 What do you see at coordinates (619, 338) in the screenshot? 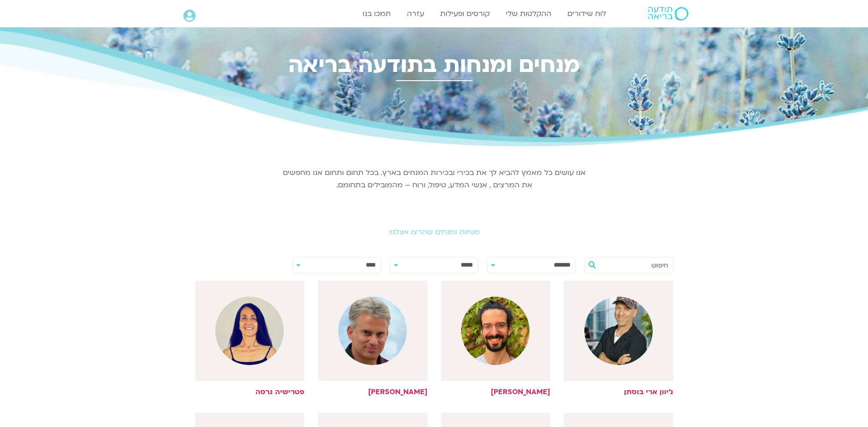
I see `a: ג'יוון ארי בוסתן` at bounding box center [619, 338].